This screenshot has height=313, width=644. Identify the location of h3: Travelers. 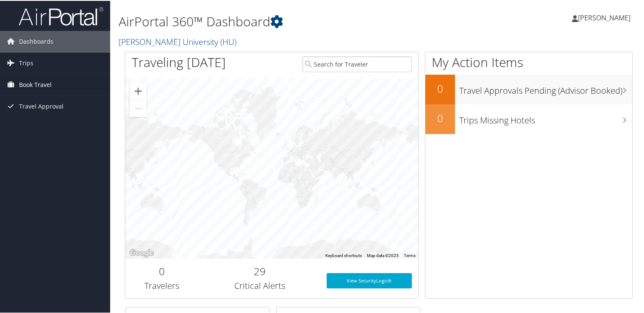
(162, 285).